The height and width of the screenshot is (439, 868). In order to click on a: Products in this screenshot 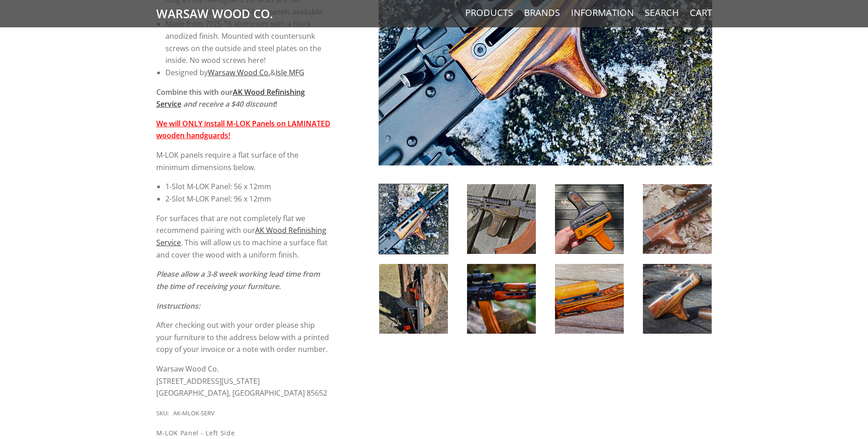, I will do `click(489, 12)`.